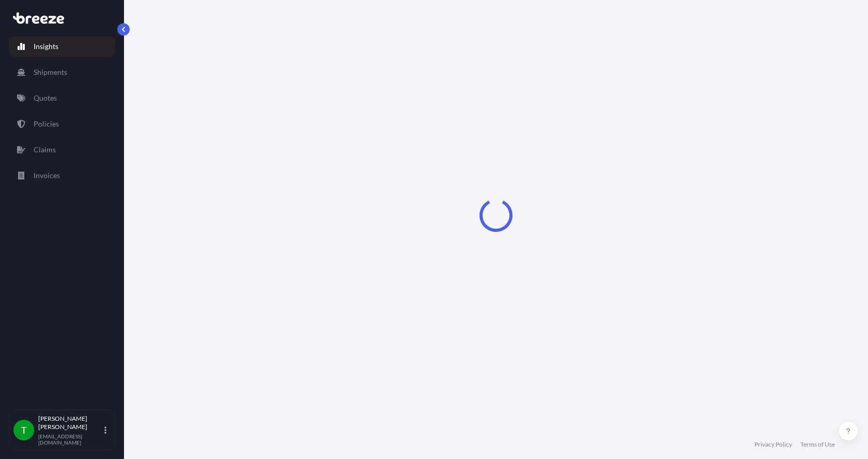  What do you see at coordinates (46, 47) in the screenshot?
I see `p: Insights` at bounding box center [46, 47].